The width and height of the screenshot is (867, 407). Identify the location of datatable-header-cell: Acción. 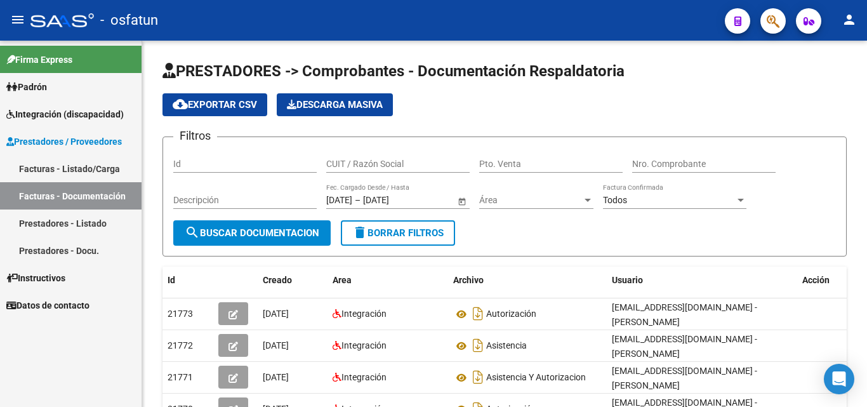
(829, 280).